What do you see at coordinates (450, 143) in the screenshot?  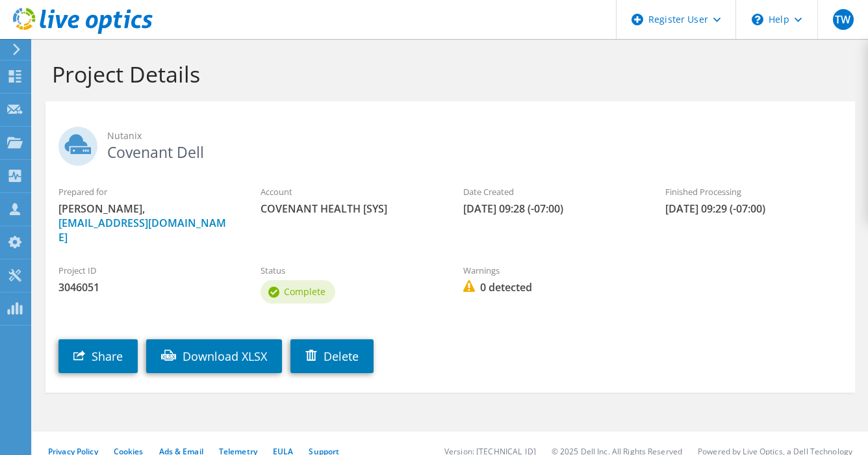 I see `h2: Covenant Dell` at bounding box center [450, 143].